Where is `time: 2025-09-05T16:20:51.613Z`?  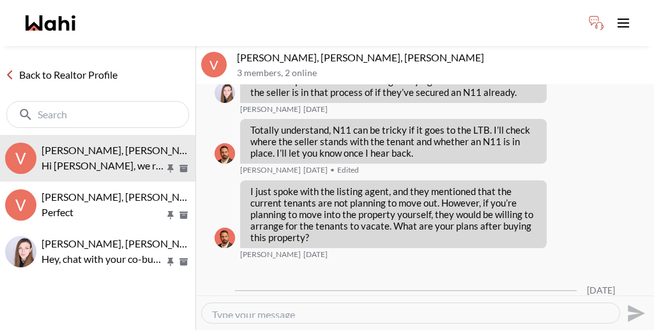 time: 2025-09-05T16:20:51.613Z is located at coordinates (316, 109).